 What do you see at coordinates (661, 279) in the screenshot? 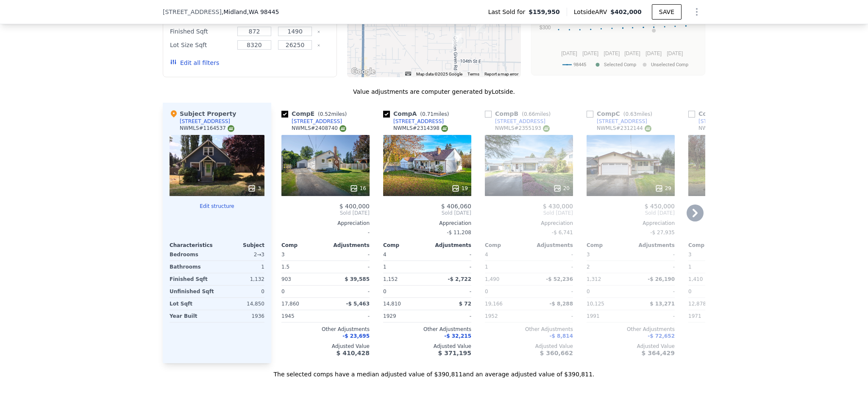
I see `span: -$ 26,190` at bounding box center [661, 279].